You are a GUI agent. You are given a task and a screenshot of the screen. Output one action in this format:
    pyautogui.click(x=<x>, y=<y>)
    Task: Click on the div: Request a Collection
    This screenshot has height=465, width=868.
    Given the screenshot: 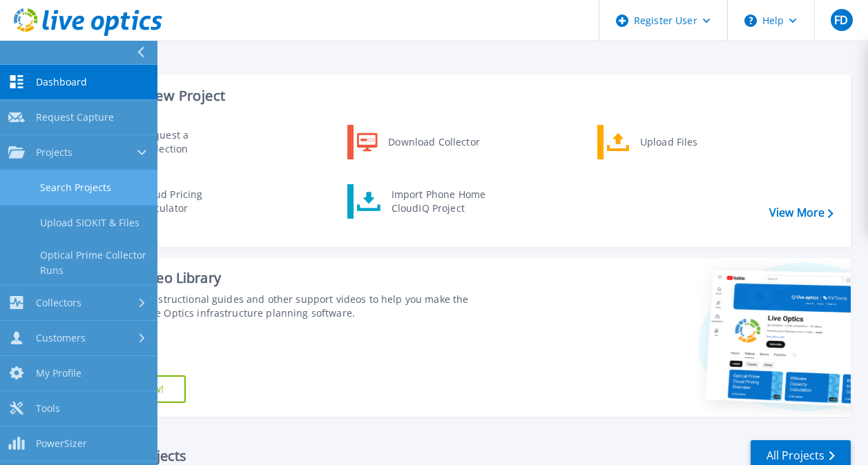 What is the action you would take?
    pyautogui.click(x=185, y=142)
    